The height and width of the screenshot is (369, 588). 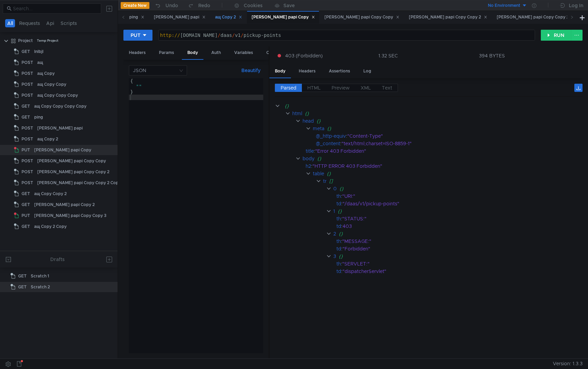 I want to click on div: Scratch 2, so click(x=40, y=287).